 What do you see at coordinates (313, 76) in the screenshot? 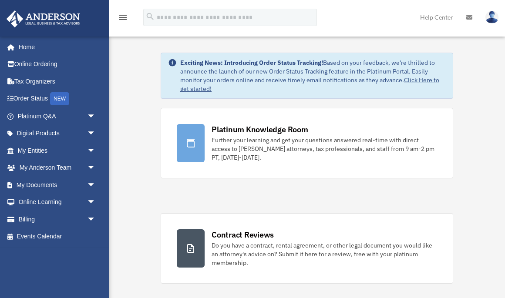
I see `div: Based on your feedback, we're thrilled to announce the launch of our new Order Status Tracking fe...` at bounding box center [313, 76].